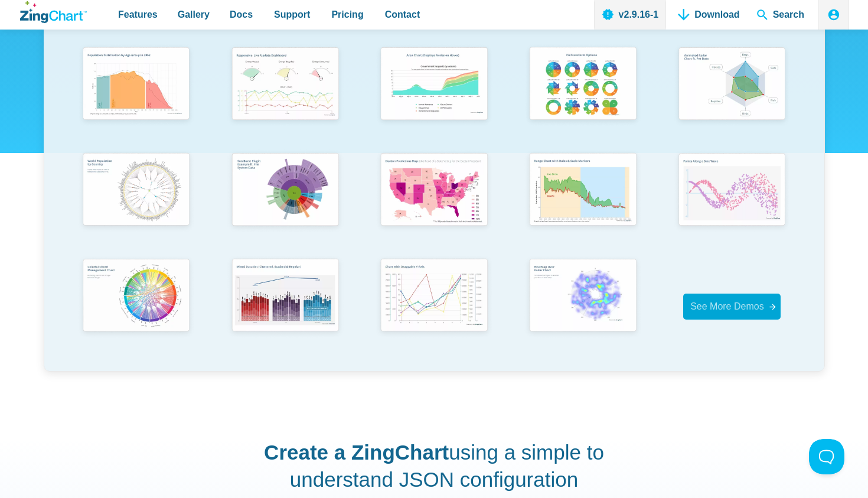 This screenshot has height=498, width=868. Describe the element at coordinates (136, 191) in the screenshot. I see `img: World Population by Country` at that location.